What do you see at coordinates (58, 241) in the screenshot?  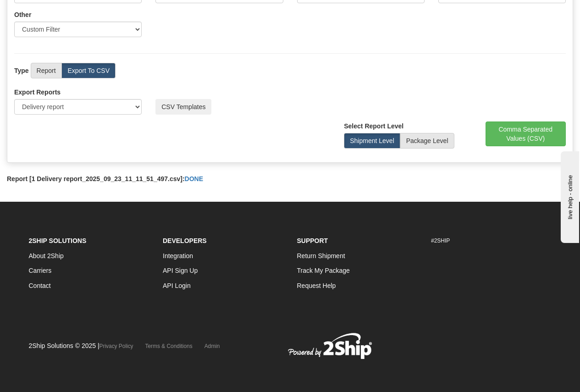 I see `strong: 2Ship Solutions` at bounding box center [58, 241].